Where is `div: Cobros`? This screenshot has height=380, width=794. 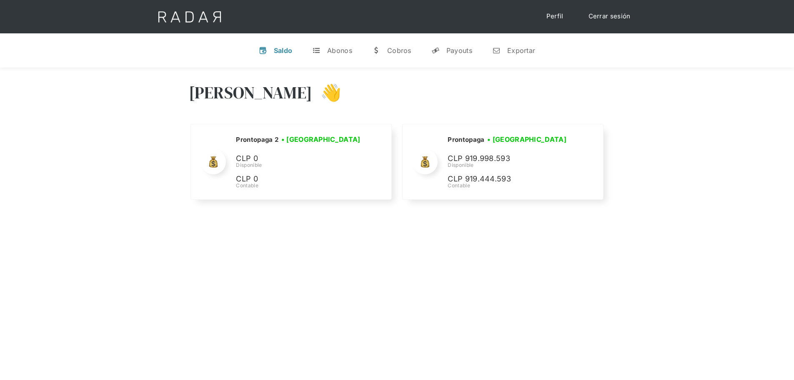
div: Cobros is located at coordinates (399, 50).